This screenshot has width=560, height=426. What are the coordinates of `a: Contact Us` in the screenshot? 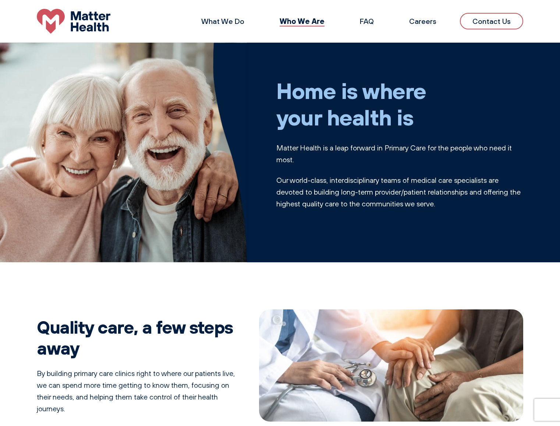 It's located at (491, 21).